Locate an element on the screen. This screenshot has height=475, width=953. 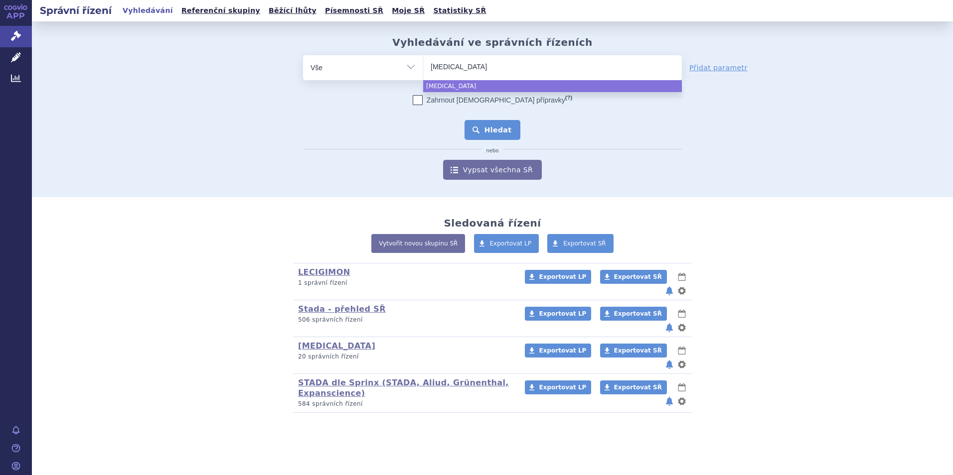
p: 584 správních řízení is located at coordinates (405, 404).